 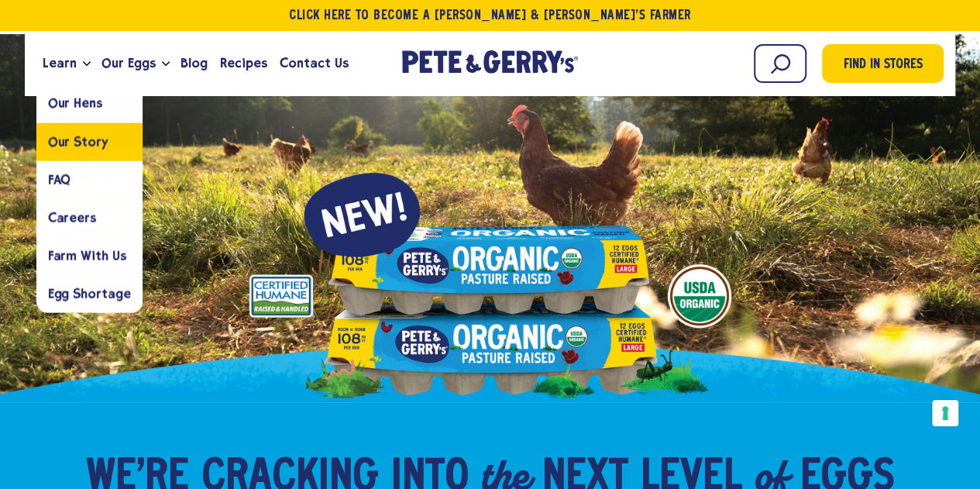 What do you see at coordinates (194, 64) in the screenshot?
I see `a: Blog` at bounding box center [194, 64].